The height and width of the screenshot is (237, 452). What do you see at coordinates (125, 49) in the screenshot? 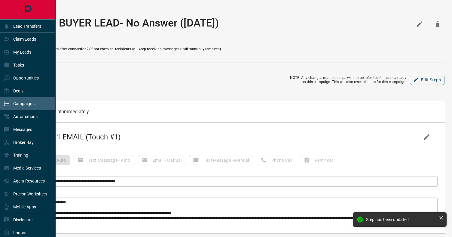
I see `span: Remove recipients after connection? (if not checked, recipients will keep receiving messages unti...` at bounding box center [125, 49].